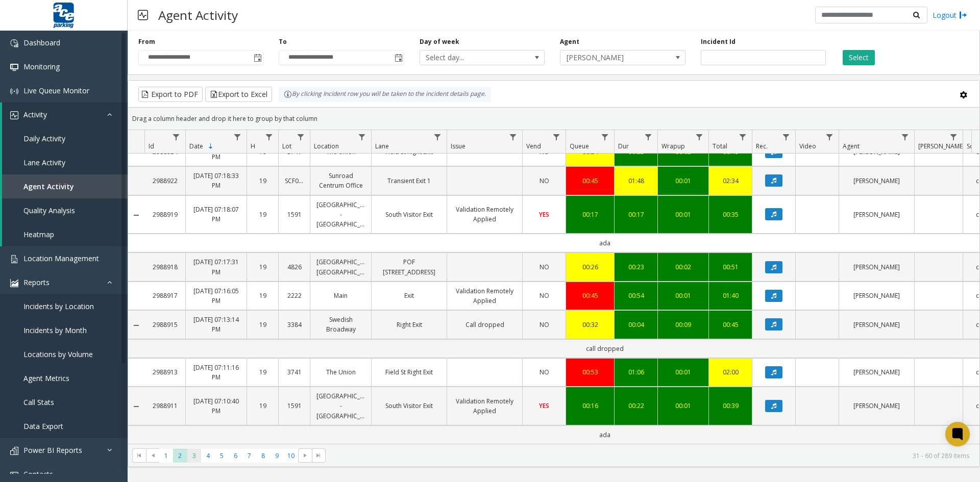 The width and height of the screenshot is (980, 482). What do you see at coordinates (570, 42) in the screenshot?
I see `label: Agent` at bounding box center [570, 42].